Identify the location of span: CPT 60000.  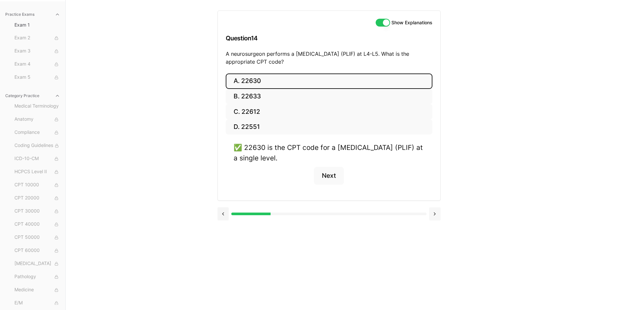
(37, 251).